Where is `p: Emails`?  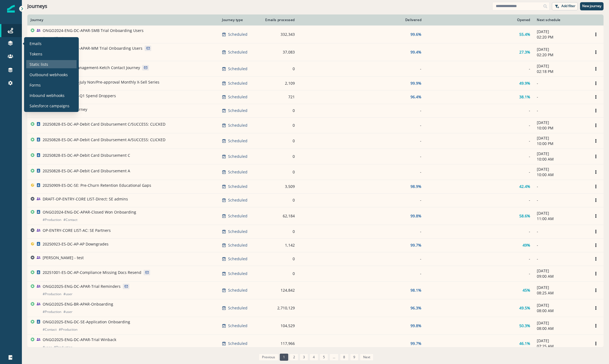
p: Emails is located at coordinates (35, 43).